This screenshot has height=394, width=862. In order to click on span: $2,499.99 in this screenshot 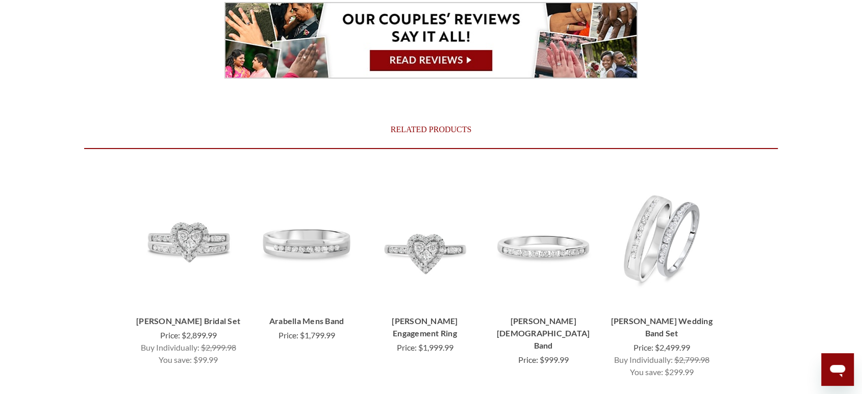, I will do `click(672, 347)`.